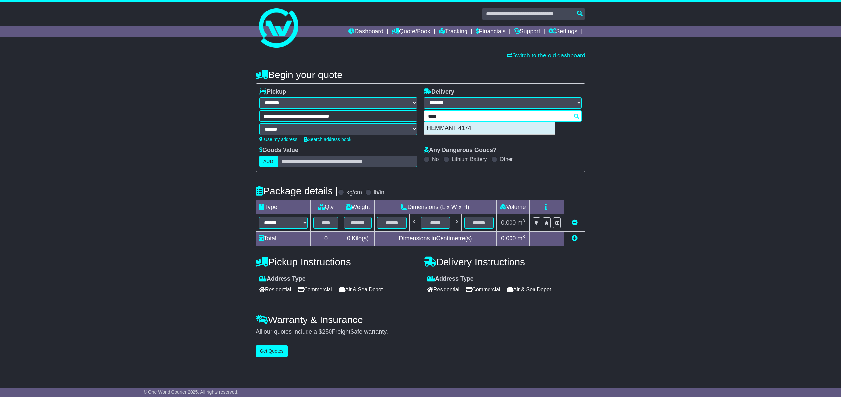 The width and height of the screenshot is (841, 397). What do you see at coordinates (513, 207) in the screenshot?
I see `td: Volume` at bounding box center [513, 207].